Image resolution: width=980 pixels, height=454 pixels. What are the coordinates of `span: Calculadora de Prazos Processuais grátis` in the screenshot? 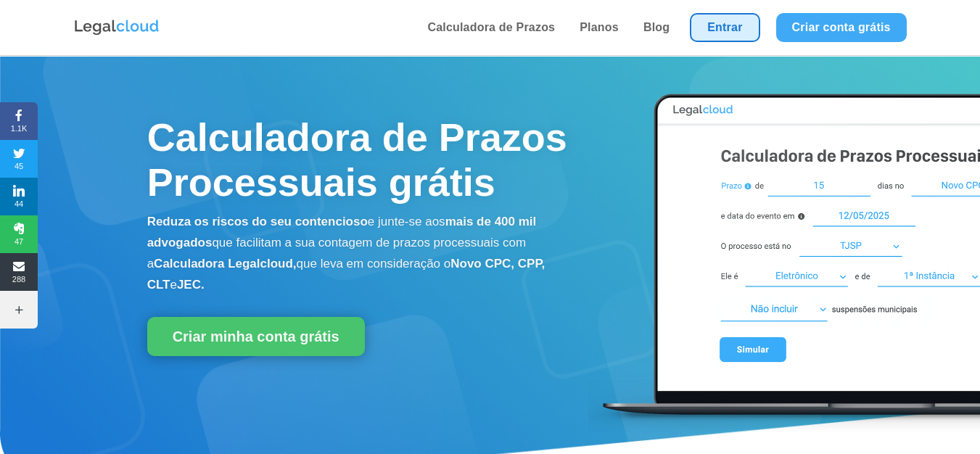 It's located at (357, 160).